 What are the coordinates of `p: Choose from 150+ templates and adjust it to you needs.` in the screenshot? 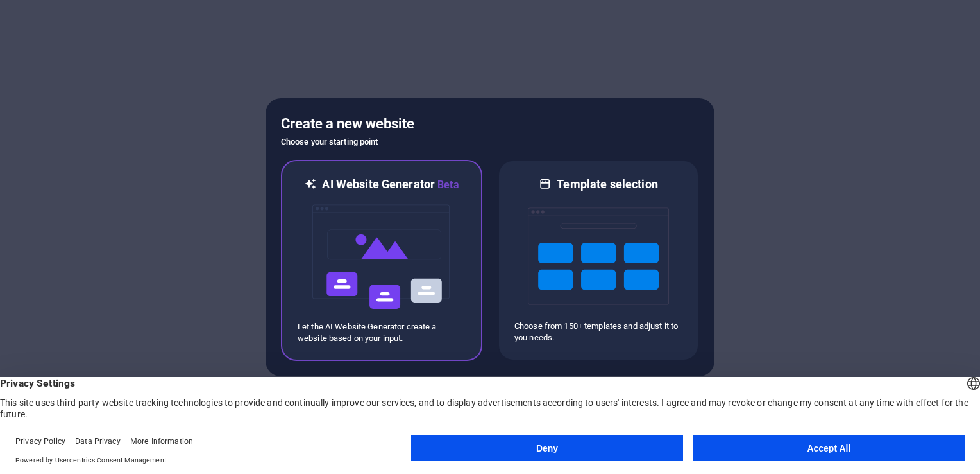 It's located at (599, 332).